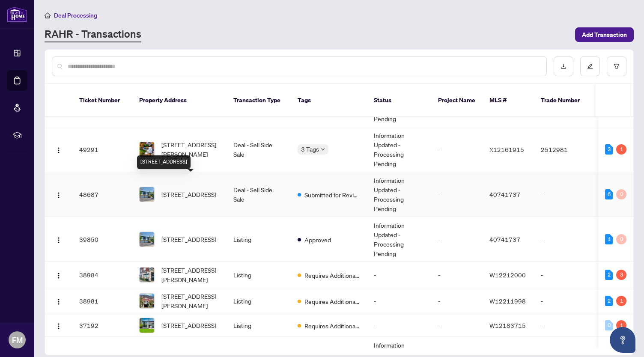 The width and height of the screenshot is (644, 357). I want to click on button: edit, so click(590, 67).